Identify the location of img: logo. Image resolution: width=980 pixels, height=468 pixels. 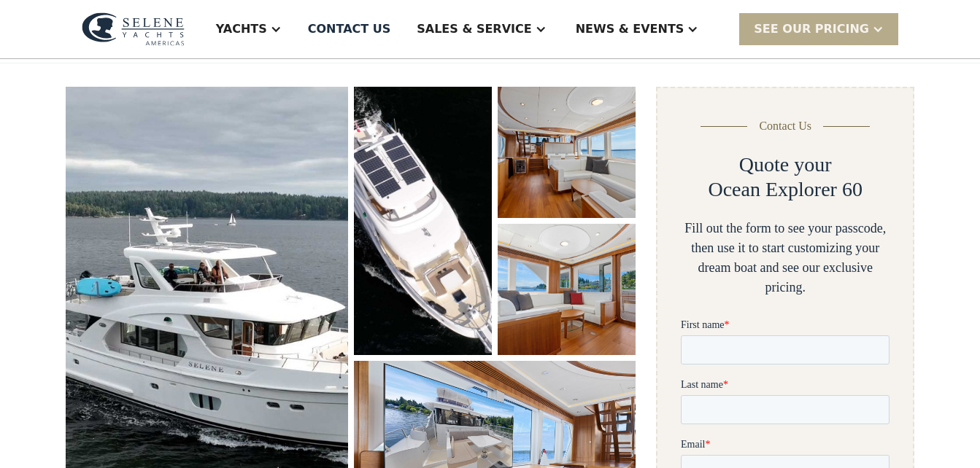
(133, 29).